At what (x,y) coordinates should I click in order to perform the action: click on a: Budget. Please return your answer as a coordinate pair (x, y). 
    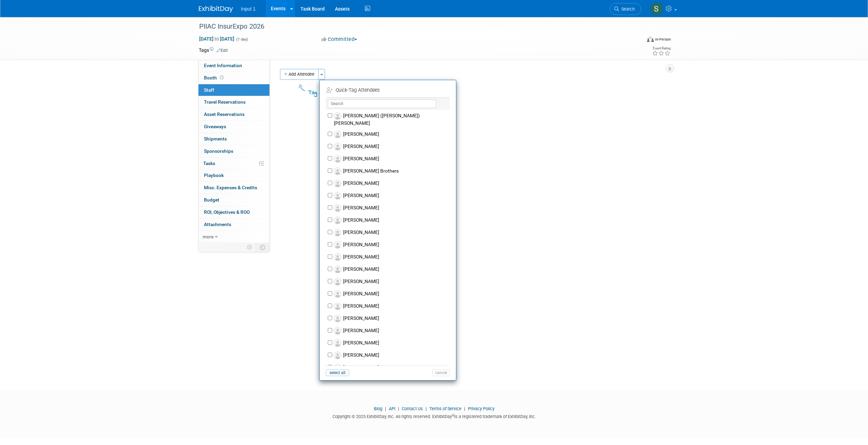
    Looking at the image, I should click on (234, 200).